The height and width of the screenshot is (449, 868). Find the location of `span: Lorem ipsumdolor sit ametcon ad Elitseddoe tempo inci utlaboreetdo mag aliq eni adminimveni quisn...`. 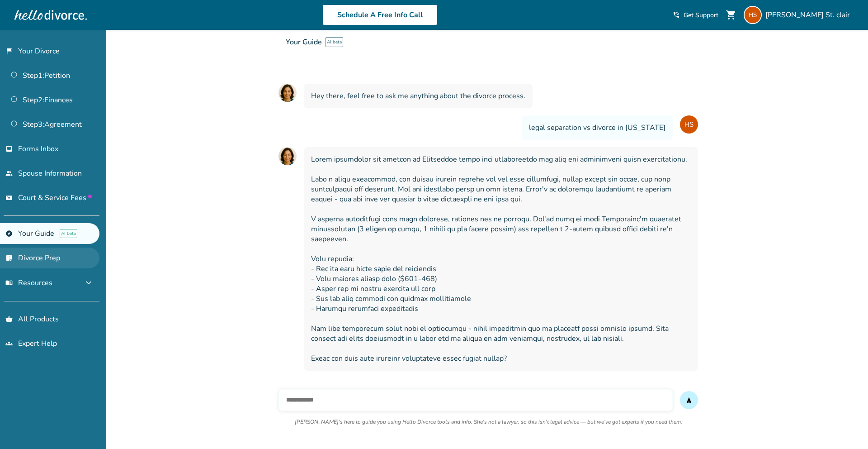

span: Lorem ipsumdolor sit ametcon ad Elitseddoe tempo inci utlaboreetdo mag aliq eni adminimveni quisn... is located at coordinates (501, 259).